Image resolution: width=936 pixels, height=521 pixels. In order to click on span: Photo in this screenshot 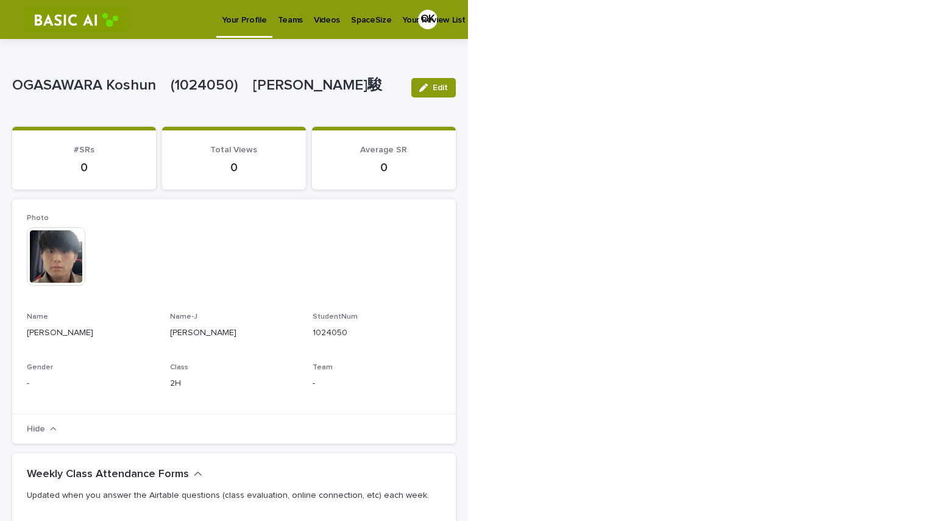, I will do `click(38, 218)`.